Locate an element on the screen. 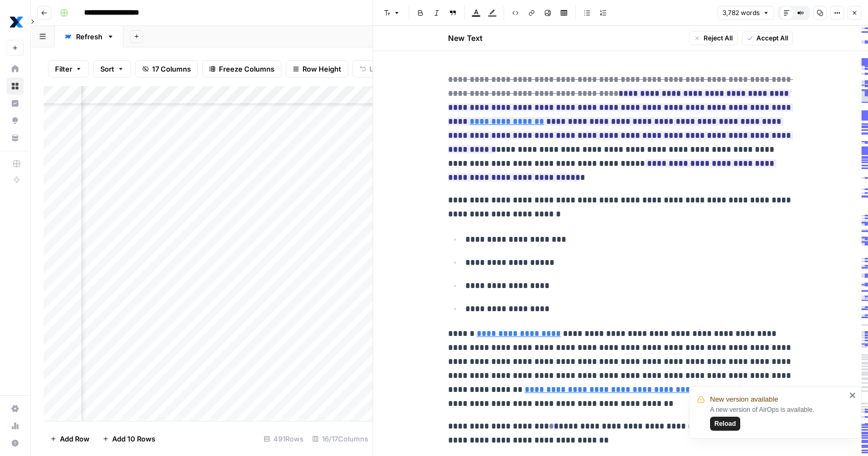 Image resolution: width=868 pixels, height=456 pixels. div: 16/17 Columns is located at coordinates (340, 439).